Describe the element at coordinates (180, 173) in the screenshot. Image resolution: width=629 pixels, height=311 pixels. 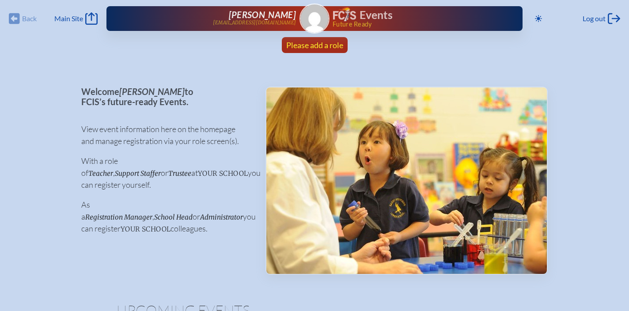
I see `span: Trustee` at that location.